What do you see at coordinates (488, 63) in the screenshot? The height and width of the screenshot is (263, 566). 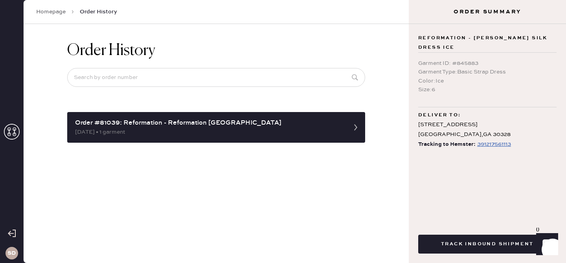 I see `div: Garment ID : # 845883` at bounding box center [488, 63].